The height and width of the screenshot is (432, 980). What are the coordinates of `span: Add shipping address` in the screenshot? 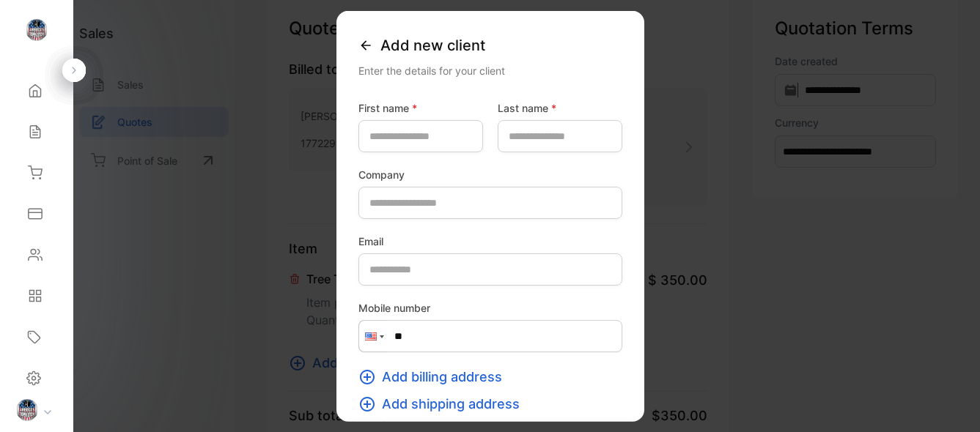 It's located at (451, 404).